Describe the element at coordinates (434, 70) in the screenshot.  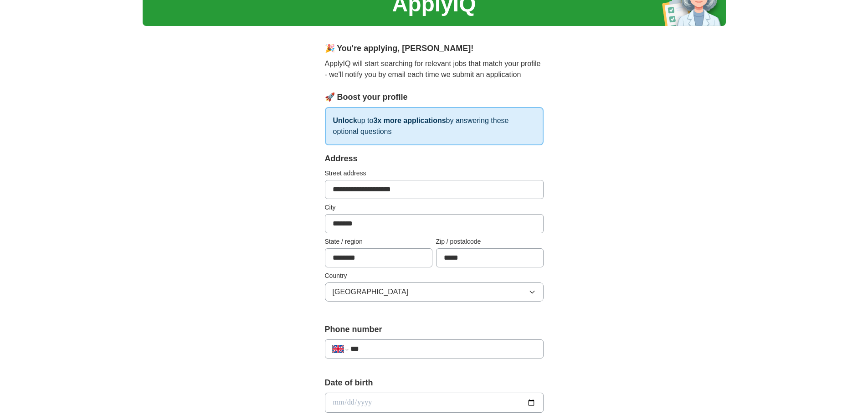
I see `p: ApplyIQ will start searching for relevant jobs that match your profile - we'll notify you by emai...` at that location.